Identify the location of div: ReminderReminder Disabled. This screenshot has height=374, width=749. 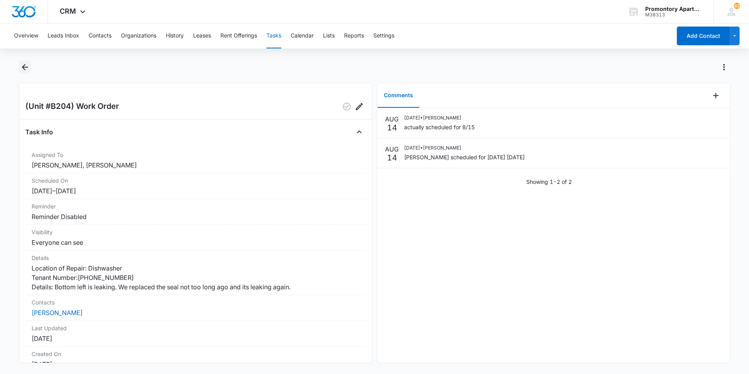
(196, 212).